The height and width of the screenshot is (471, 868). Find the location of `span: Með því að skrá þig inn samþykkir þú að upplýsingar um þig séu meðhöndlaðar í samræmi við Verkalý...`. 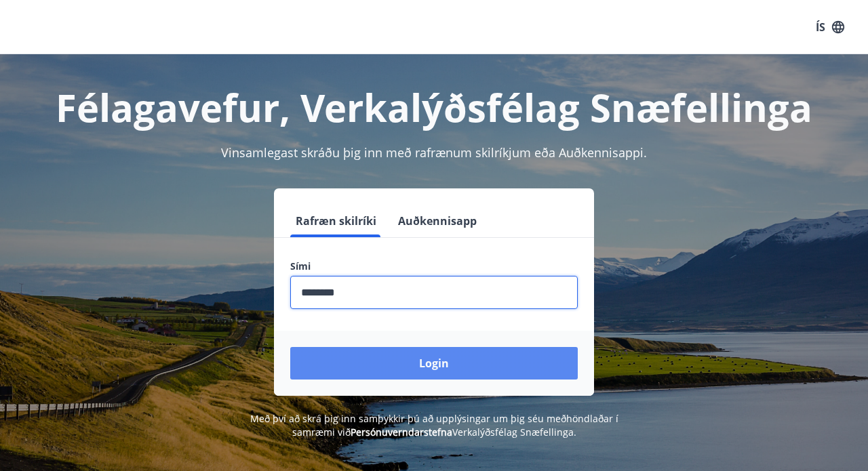

span: Með því að skrá þig inn samþykkir þú að upplýsingar um þig séu meðhöndlaðar í samræmi við Verkalý... is located at coordinates (434, 425).